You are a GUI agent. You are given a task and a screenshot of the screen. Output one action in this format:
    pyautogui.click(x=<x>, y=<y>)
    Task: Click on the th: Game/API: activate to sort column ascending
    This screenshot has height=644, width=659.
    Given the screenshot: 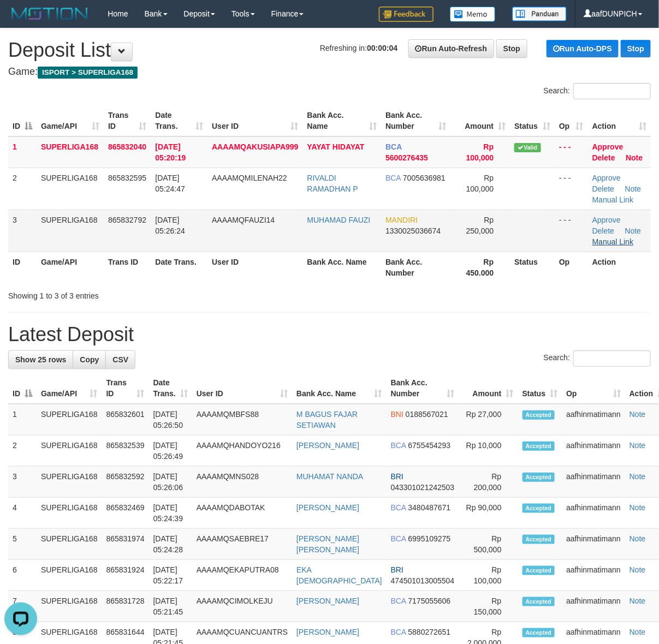 What is the action you would take?
    pyautogui.click(x=70, y=120)
    